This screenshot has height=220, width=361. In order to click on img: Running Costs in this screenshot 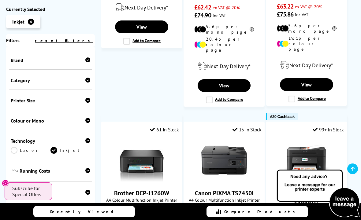, I will do `click(14, 171)`.